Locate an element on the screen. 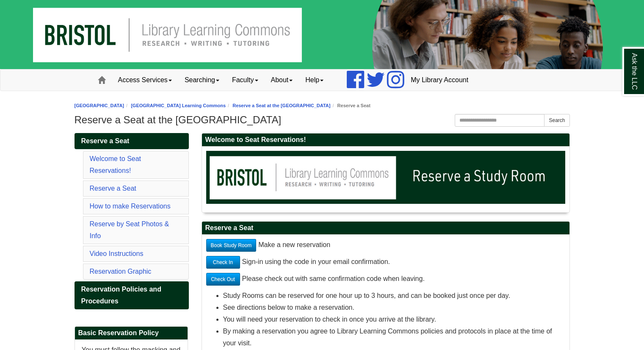 The image size is (644, 350). p: Sign-in using the code in your email confirmation. is located at coordinates (386, 262).